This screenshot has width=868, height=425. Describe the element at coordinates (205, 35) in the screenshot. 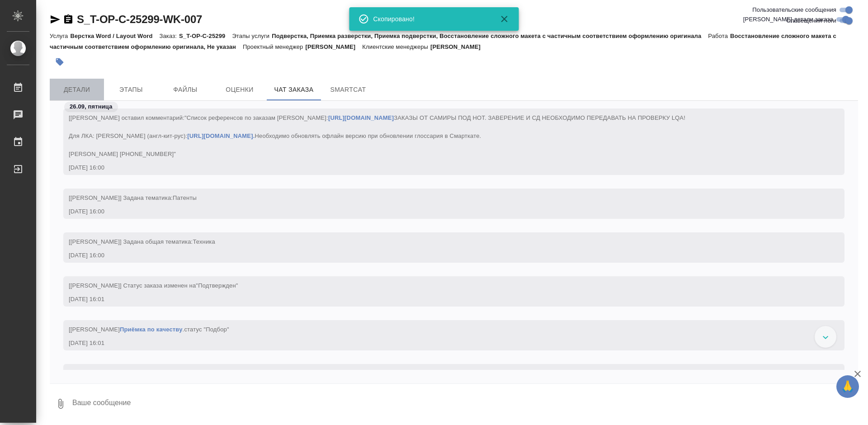

I see `p: S_T-OP-C-25299` at that location.